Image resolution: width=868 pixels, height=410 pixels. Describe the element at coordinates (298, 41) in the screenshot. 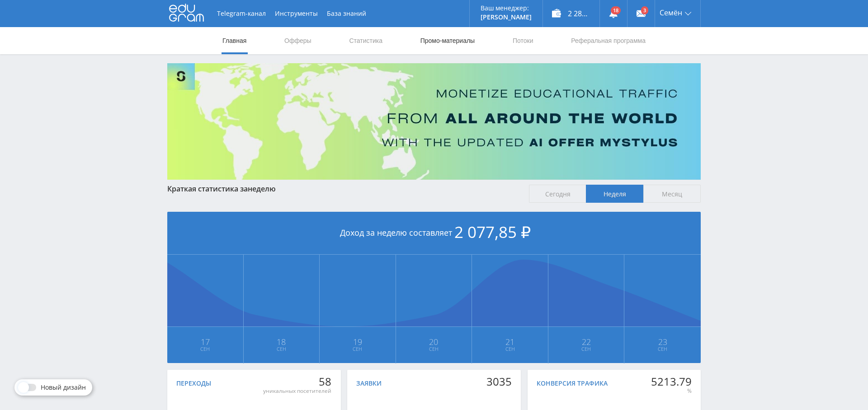

I see `a: Офферы` at that location.